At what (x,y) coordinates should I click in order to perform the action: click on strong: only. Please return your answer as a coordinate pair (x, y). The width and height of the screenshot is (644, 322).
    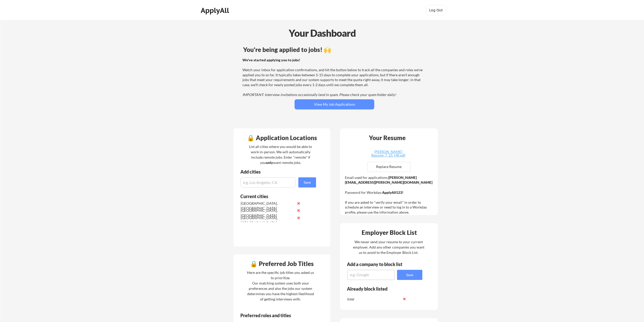
    Looking at the image, I should click on (270, 163).